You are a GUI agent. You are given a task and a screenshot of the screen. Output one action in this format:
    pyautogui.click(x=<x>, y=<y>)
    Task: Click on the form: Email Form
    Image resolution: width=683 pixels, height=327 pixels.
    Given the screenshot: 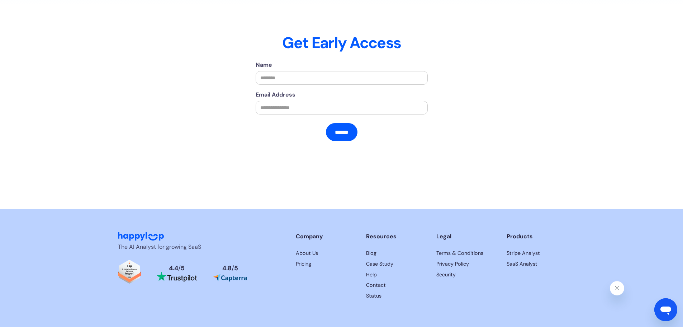 What is the action you would take?
    pyautogui.click(x=342, y=101)
    